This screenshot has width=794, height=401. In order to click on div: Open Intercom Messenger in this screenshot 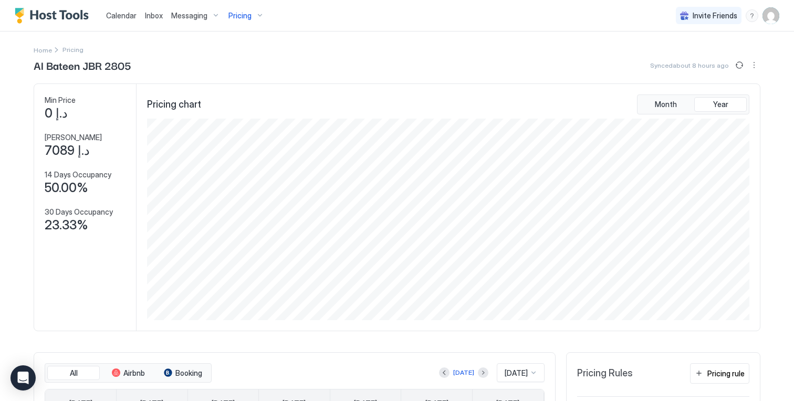, I will do `click(23, 378)`.